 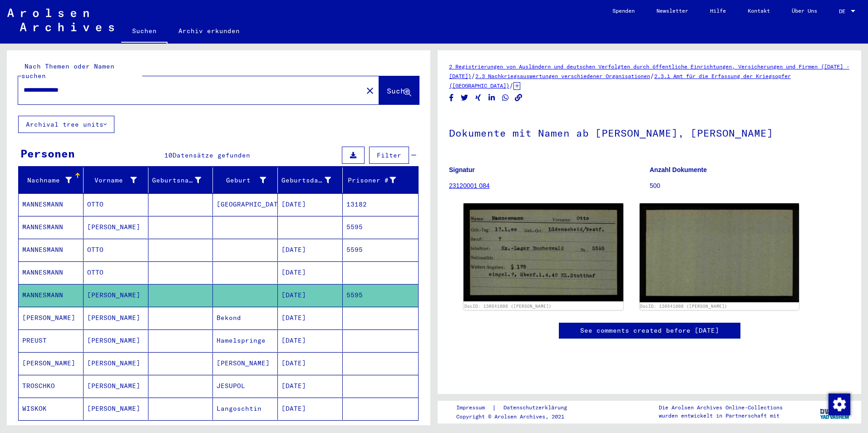 I want to click on button: Share on WhatsApp, so click(x=505, y=97).